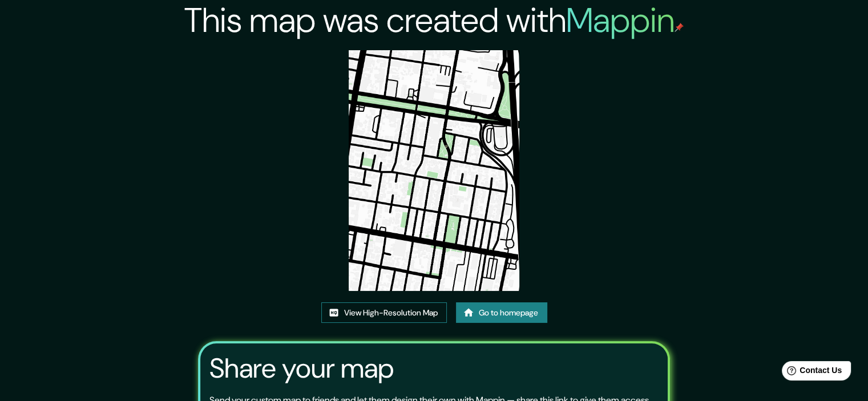 The image size is (868, 401). Describe the element at coordinates (301, 368) in the screenshot. I see `h3: Share your map` at that location.